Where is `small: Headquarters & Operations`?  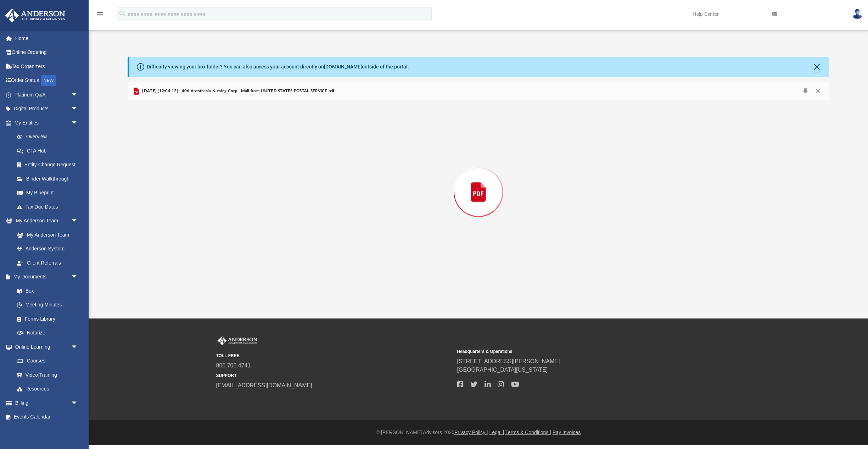
small: Headquarters & Operations is located at coordinates (575, 352).